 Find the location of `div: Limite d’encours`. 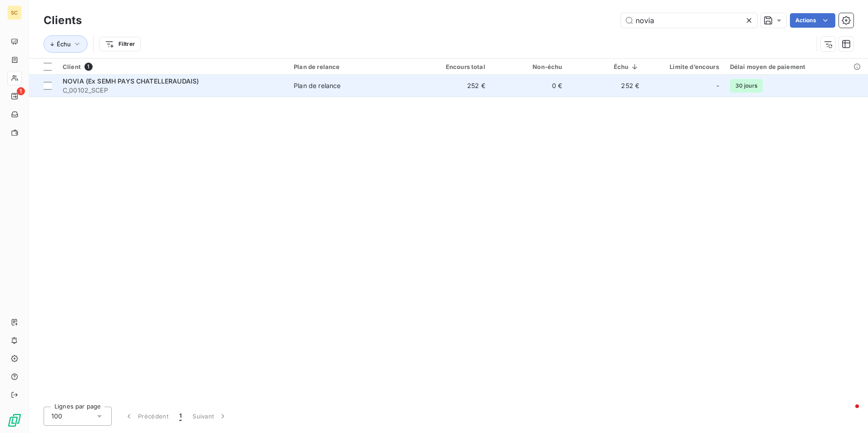

div: Limite d’encours is located at coordinates (684, 67).